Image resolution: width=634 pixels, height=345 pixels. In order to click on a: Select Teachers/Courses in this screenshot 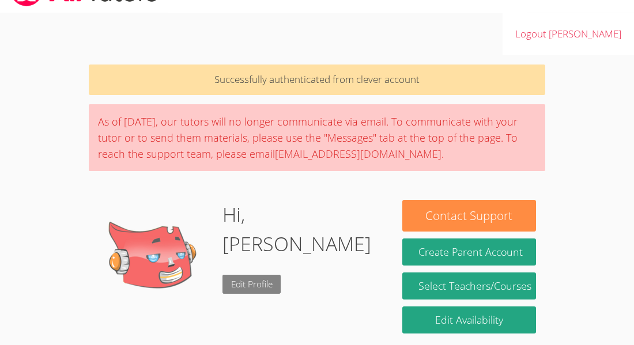, I will do `click(469, 286)`.